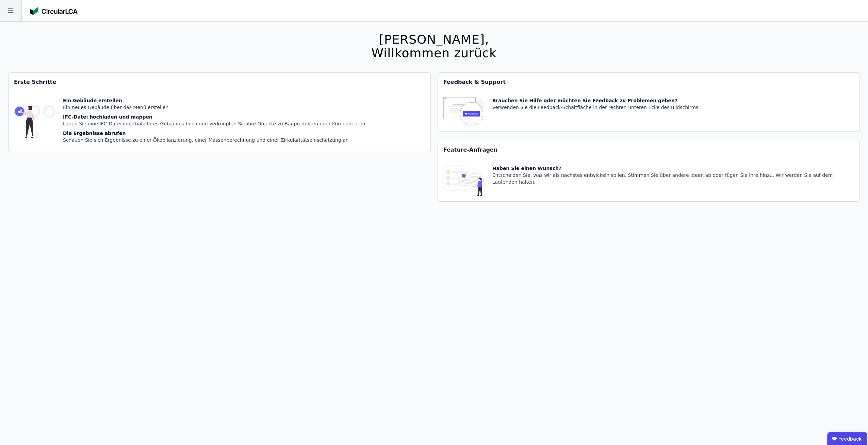 This screenshot has width=868, height=445. I want to click on div: Schauen Sie sich Ergebnisse zu einer Ökobilanzierung, einer Massenberechnung und einer Zirkularit..., so click(214, 140).